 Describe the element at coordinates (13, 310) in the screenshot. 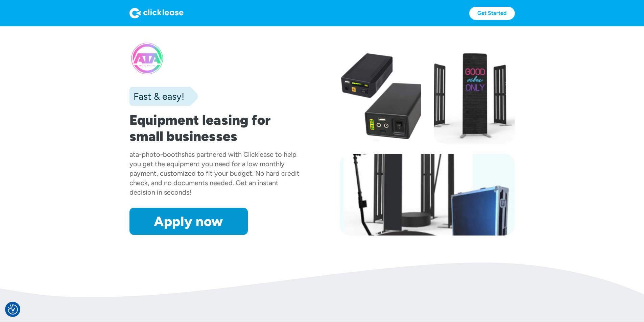

I see `img: Revisit consent button` at that location.